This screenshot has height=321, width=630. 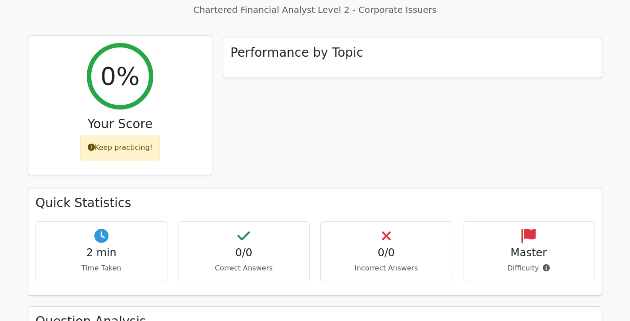 I want to click on h3: Quick Statistics, so click(x=315, y=203).